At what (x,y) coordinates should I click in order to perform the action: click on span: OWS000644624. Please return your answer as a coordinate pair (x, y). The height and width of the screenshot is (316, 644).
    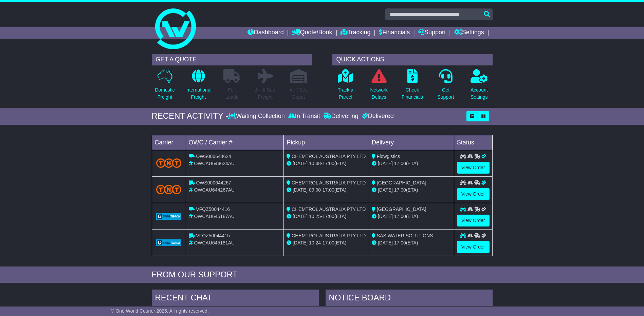
    Looking at the image, I should click on (214, 156).